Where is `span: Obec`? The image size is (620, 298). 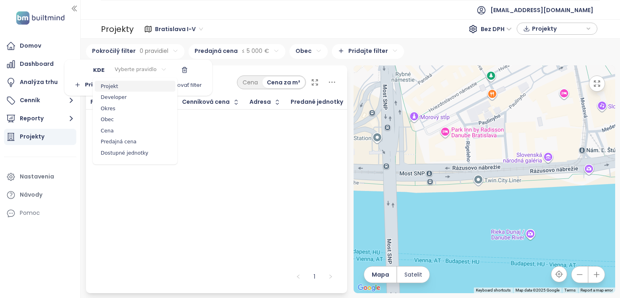 span: Obec is located at coordinates (135, 120).